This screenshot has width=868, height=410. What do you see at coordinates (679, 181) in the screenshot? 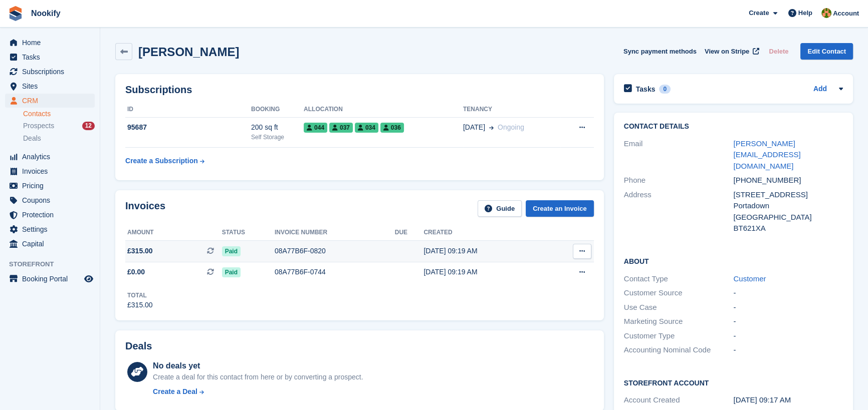
I see `div: Phone` at bounding box center [679, 181].